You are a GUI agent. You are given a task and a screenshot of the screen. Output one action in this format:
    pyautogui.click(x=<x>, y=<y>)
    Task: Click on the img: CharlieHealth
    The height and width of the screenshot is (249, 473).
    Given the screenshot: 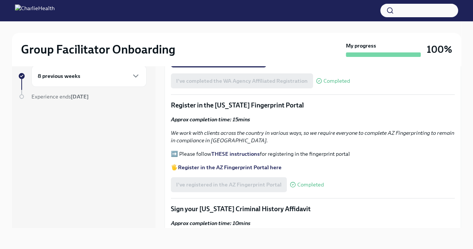 What is the action you would take?
    pyautogui.click(x=35, y=10)
    